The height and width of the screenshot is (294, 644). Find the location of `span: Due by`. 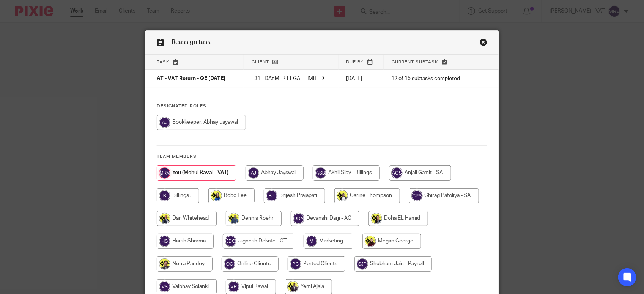

span: Due by is located at coordinates (355, 62).